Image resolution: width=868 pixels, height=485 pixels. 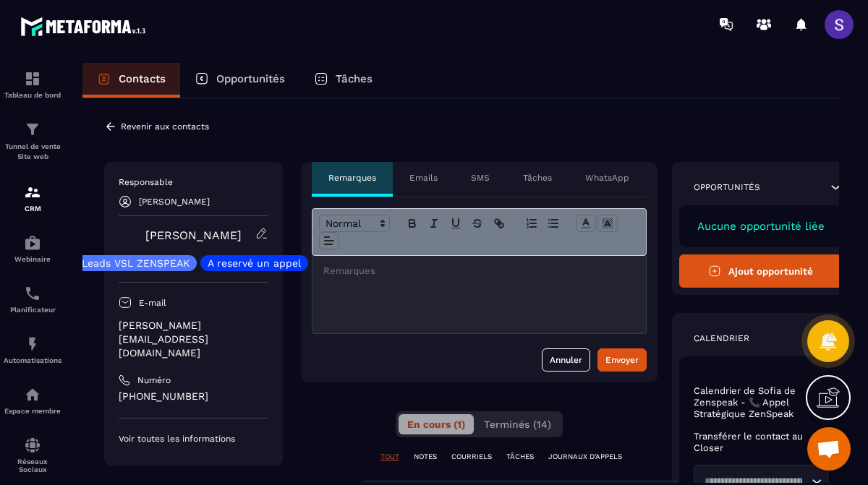 What do you see at coordinates (32, 465) in the screenshot?
I see `p: Réseaux Sociaux` at bounding box center [32, 465].